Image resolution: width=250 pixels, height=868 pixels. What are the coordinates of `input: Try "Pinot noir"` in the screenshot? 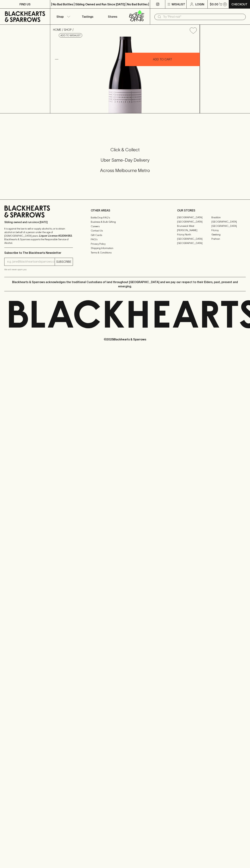 It's located at (203, 17).